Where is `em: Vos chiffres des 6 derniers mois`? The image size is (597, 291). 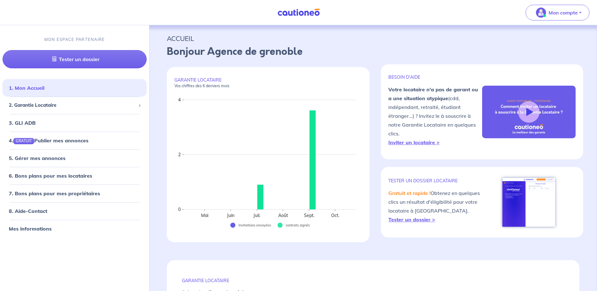
em: Vos chiffres des 6 derniers mois is located at coordinates (202, 86).